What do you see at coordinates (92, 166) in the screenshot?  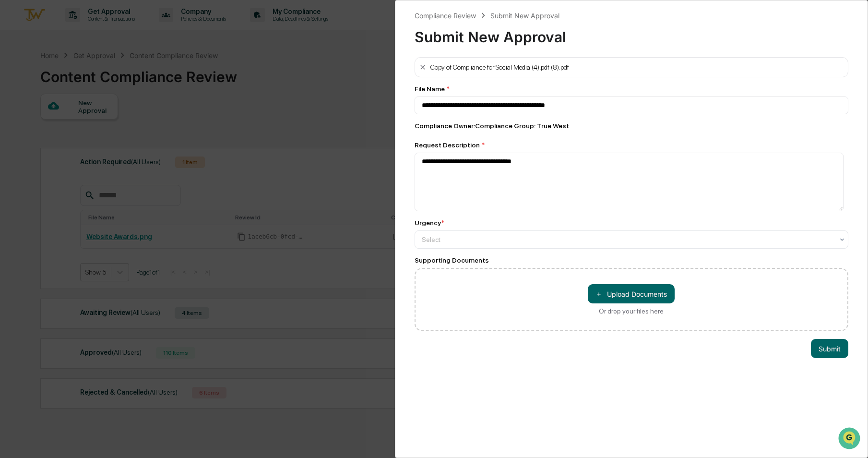 I see `a: Powered byPylon` at bounding box center [92, 166].